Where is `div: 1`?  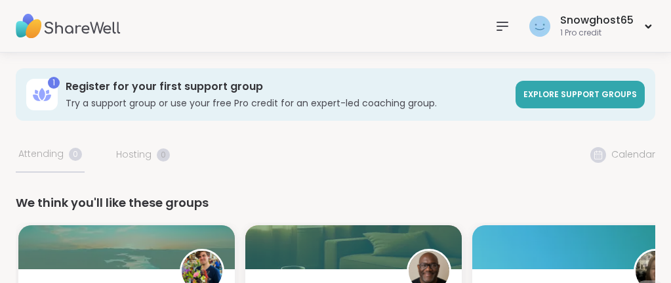 div: 1 is located at coordinates (54, 83).